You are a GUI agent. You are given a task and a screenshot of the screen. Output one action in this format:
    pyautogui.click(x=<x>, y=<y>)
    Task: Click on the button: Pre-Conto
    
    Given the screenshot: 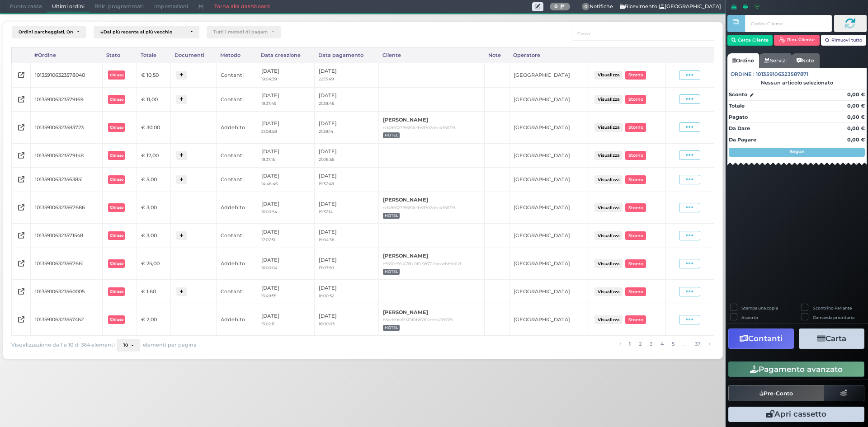 What is the action you would take?
    pyautogui.click(x=776, y=393)
    